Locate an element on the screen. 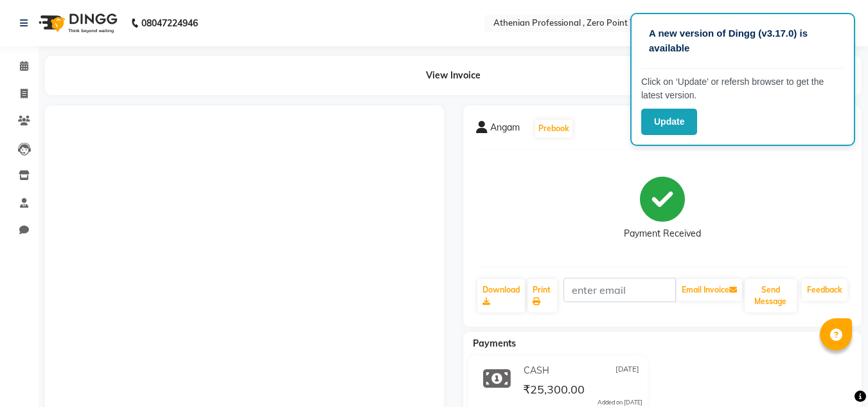  span: CASH is located at coordinates (536, 370).